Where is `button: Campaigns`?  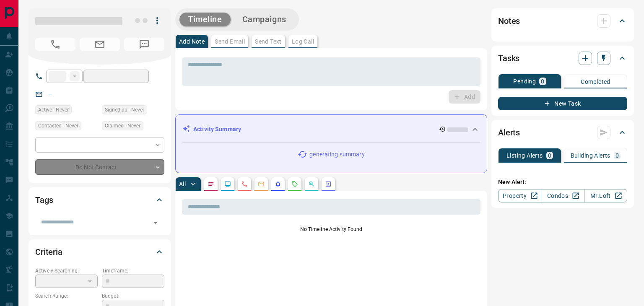
button: Campaigns is located at coordinates (264, 19).